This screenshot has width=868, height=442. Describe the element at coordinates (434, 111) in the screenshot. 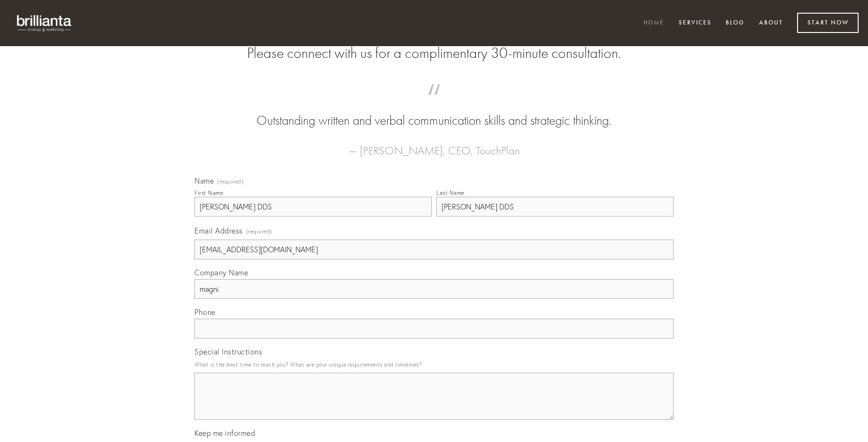

I see `blockquote: Outstanding written and verbal communication skills and strategic thinking.` at that location.